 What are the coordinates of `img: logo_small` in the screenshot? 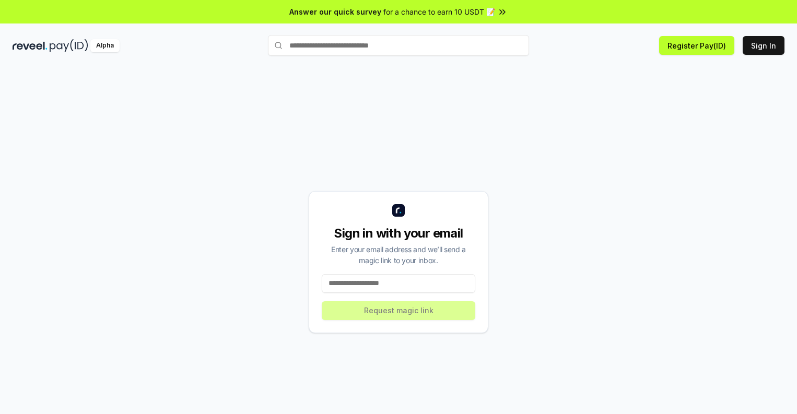 It's located at (398, 210).